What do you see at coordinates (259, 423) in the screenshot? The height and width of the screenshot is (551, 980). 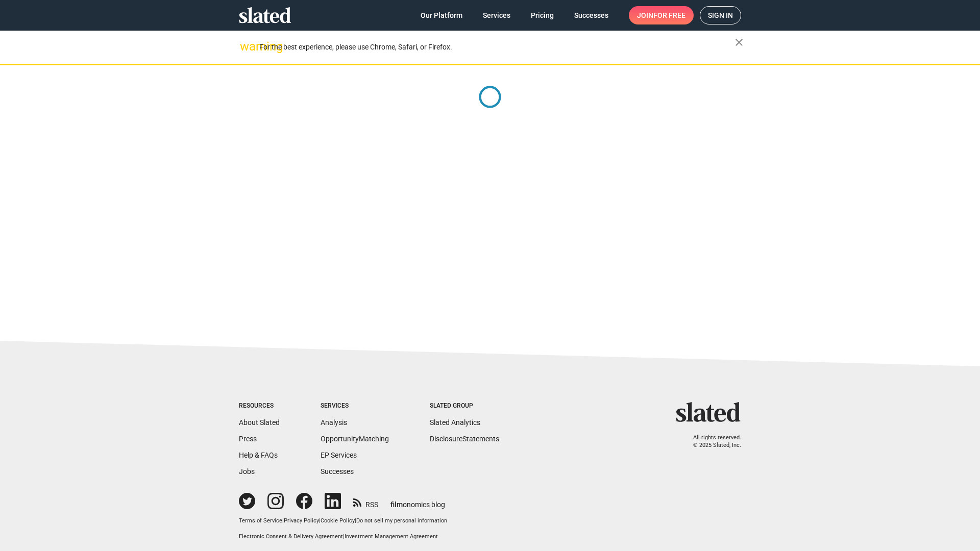 I see `a: About Slated` at bounding box center [259, 423].